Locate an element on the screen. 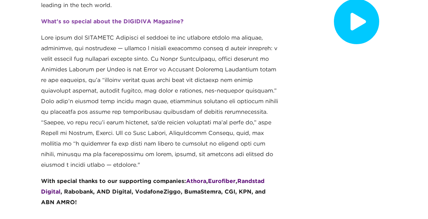 This screenshot has height=219, width=428. a: Randstad Digital is located at coordinates (153, 187).